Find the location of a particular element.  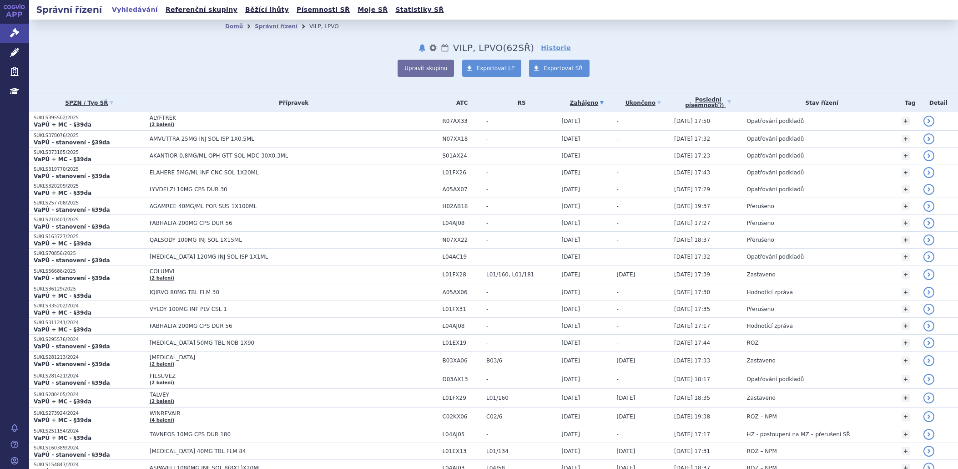

button: nastavení is located at coordinates (433, 48).